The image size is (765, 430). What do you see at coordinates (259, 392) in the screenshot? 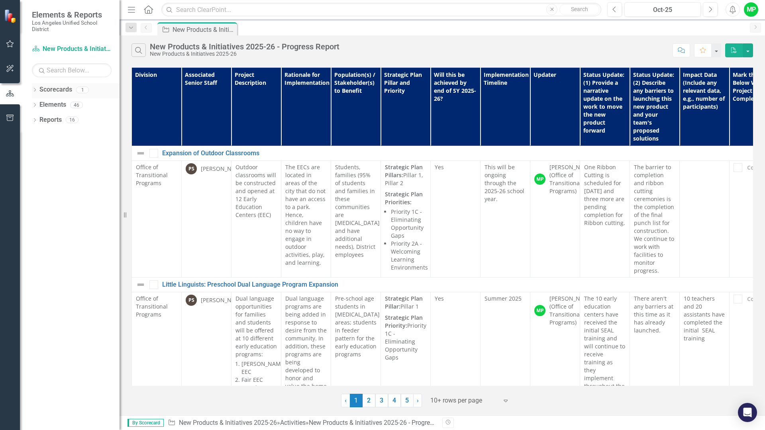
I see `li: Fourth St EEC` at bounding box center [259, 392].